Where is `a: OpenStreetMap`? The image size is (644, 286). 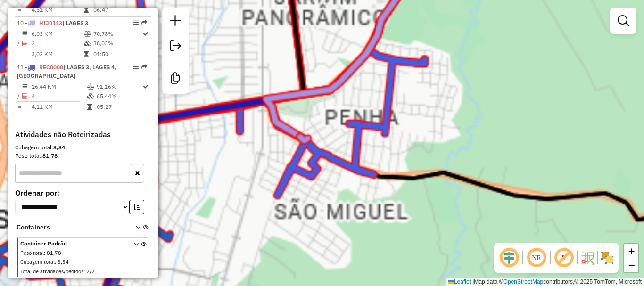 a: OpenStreetMap is located at coordinates (523, 282).